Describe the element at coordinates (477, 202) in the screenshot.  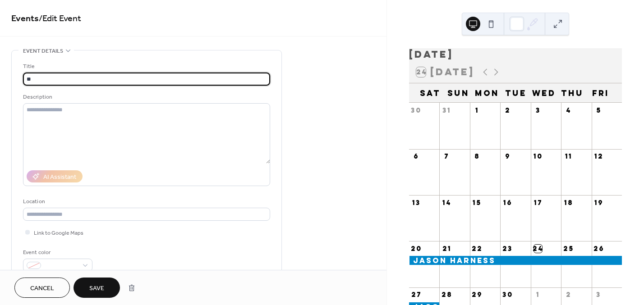
I see `div: 15` at that location.